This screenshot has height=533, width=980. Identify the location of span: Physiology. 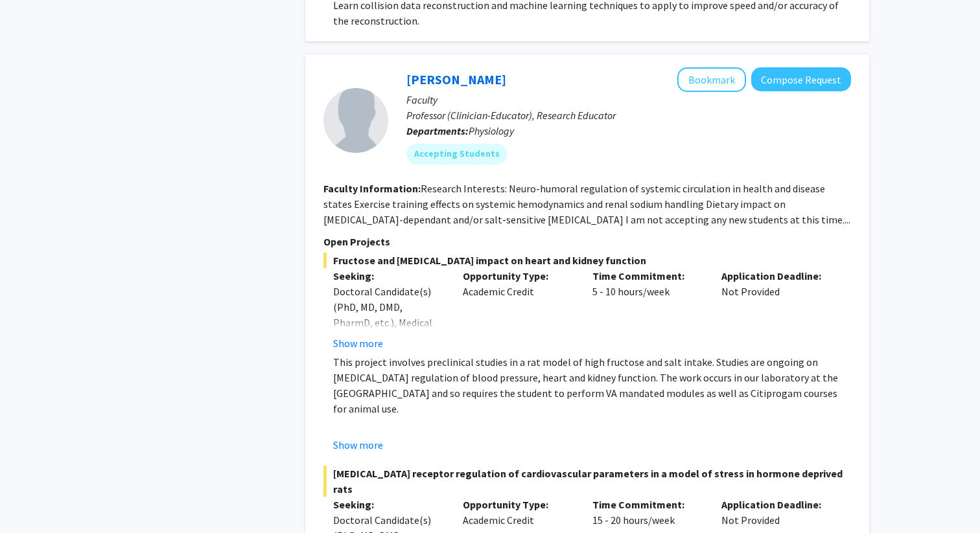
(491, 131).